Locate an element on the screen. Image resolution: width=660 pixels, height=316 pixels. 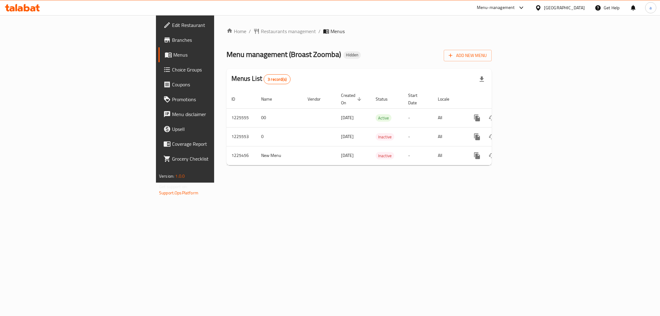
span: Get support on: is located at coordinates (173, 187).